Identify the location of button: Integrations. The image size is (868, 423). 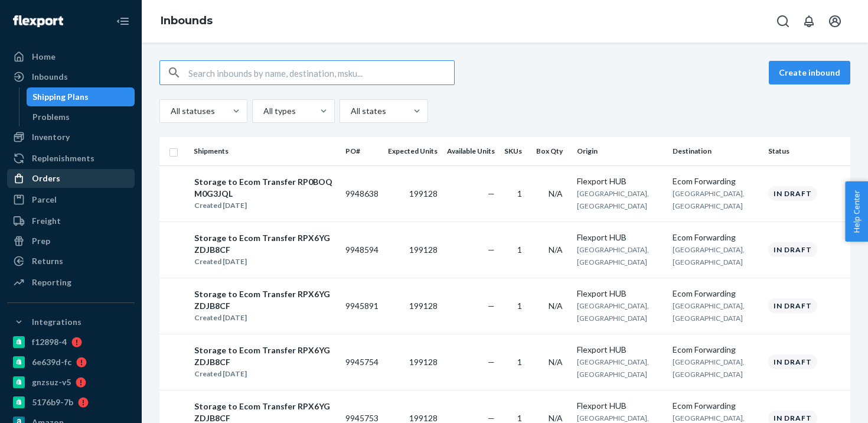
(71, 322).